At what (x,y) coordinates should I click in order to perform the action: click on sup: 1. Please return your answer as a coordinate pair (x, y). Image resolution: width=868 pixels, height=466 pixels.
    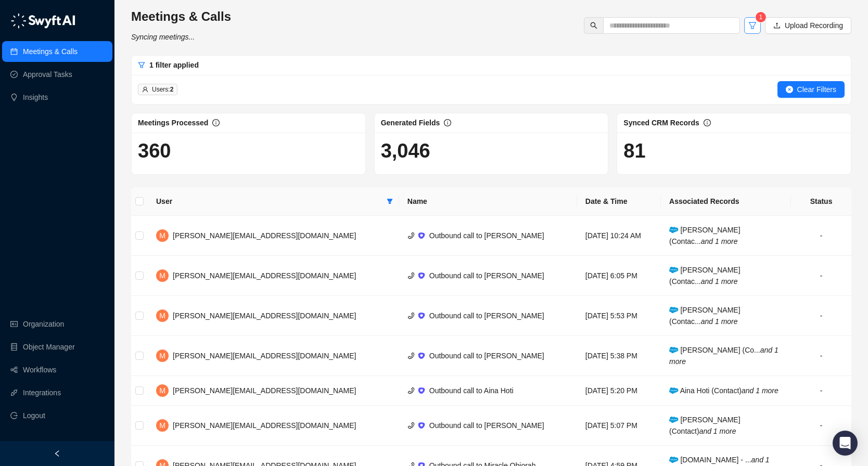
    Looking at the image, I should click on (761, 17).